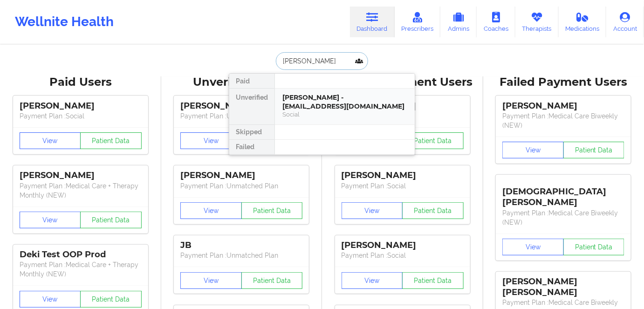 Image resolution: width=644 pixels, height=309 pixels. What do you see at coordinates (564, 82) in the screenshot?
I see `div: Failed Payment Users` at bounding box center [564, 82].